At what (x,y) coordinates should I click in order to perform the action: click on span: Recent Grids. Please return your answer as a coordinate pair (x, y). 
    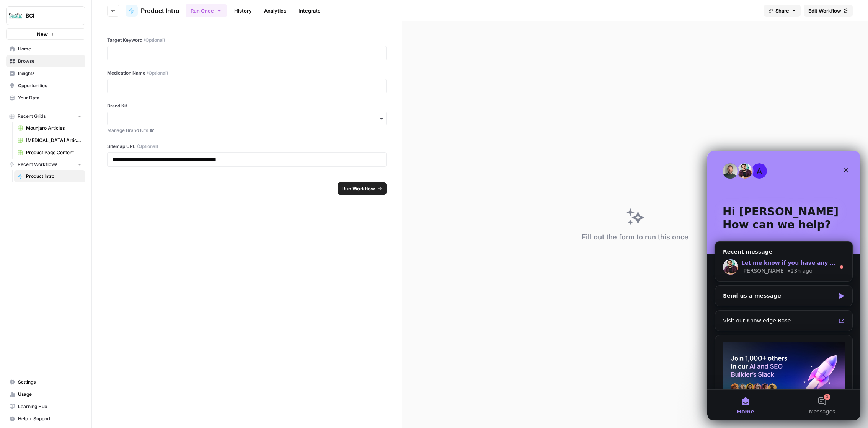
    Looking at the image, I should click on (32, 116).